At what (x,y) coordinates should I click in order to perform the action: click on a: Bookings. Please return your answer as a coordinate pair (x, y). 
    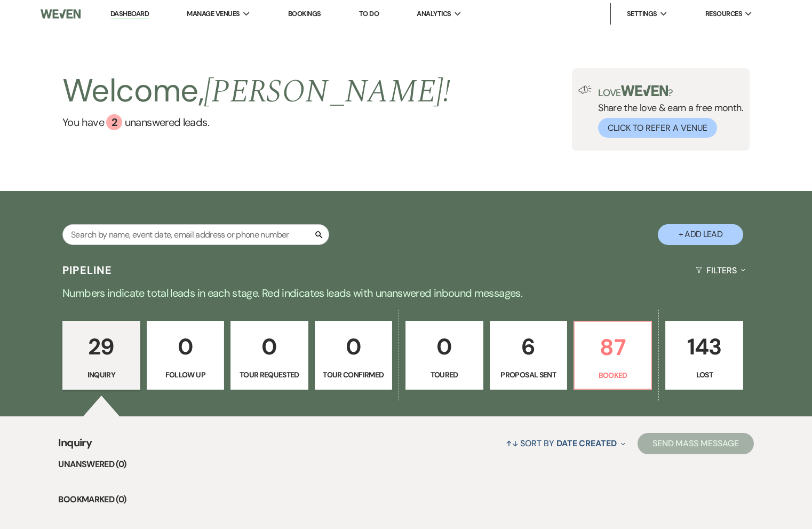
    Looking at the image, I should click on (305, 13).